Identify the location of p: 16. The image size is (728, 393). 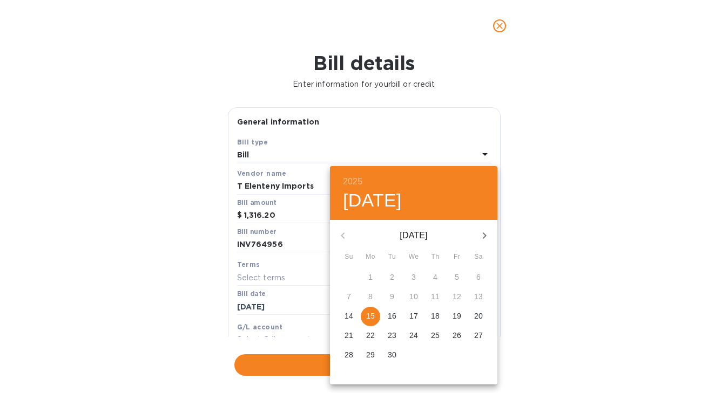
(392, 316).